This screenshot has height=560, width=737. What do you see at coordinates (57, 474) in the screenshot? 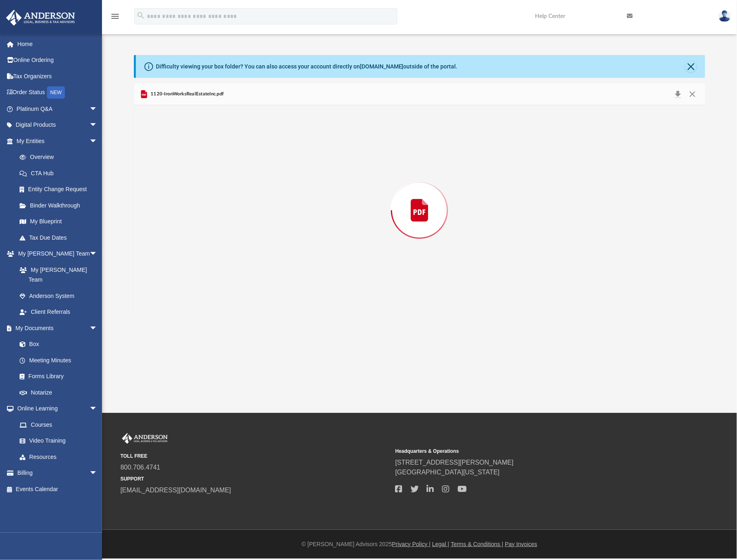
I see `a: Billingarrow_drop_down` at bounding box center [57, 474].